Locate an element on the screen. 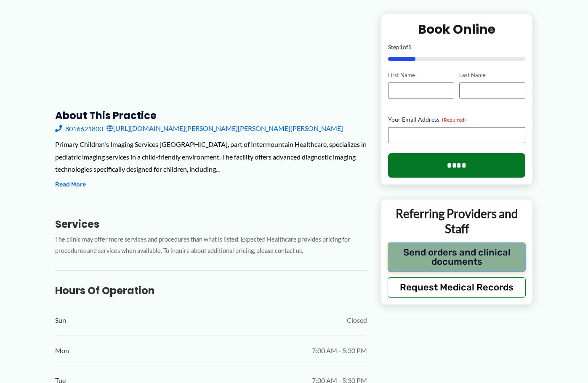 Image resolution: width=588 pixels, height=383 pixels. span: 1 is located at coordinates (401, 47).